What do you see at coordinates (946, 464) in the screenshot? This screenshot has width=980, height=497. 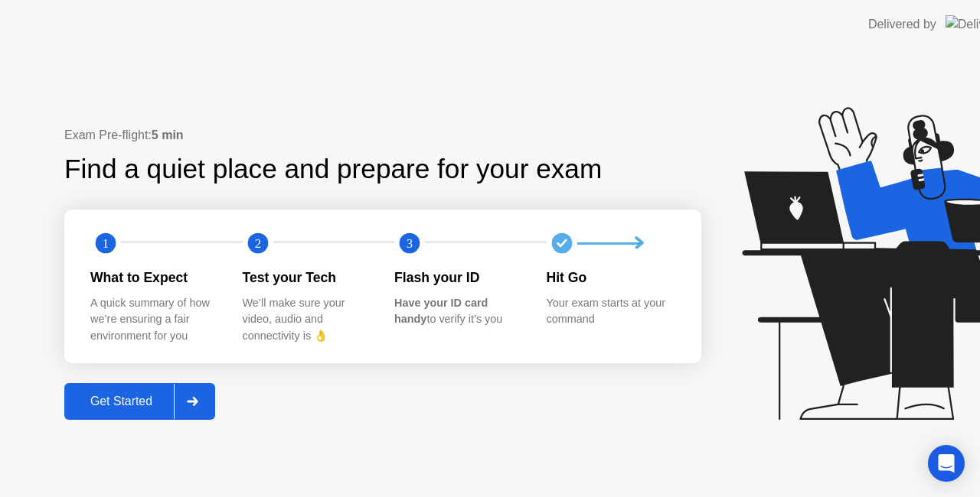 I see `div: Open Intercom Messenger` at bounding box center [946, 464].